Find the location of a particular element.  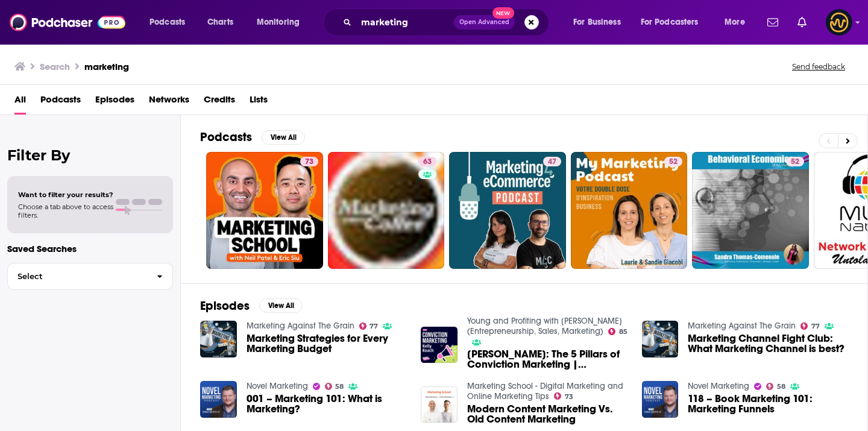

a: EpisodesView All is located at coordinates (251, 306).